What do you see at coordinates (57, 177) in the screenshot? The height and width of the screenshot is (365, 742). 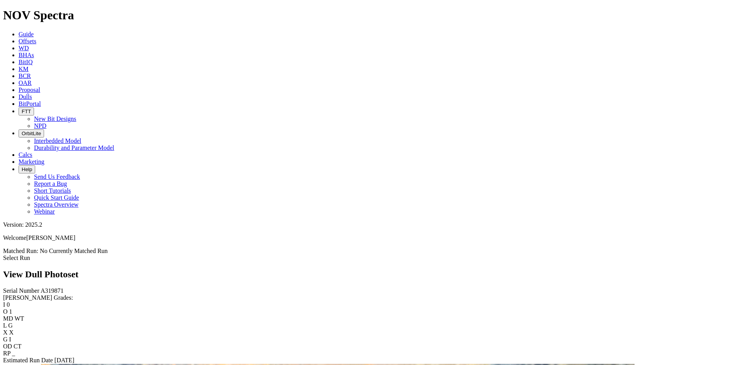 I see `a: Send Us Feedback` at bounding box center [57, 177].